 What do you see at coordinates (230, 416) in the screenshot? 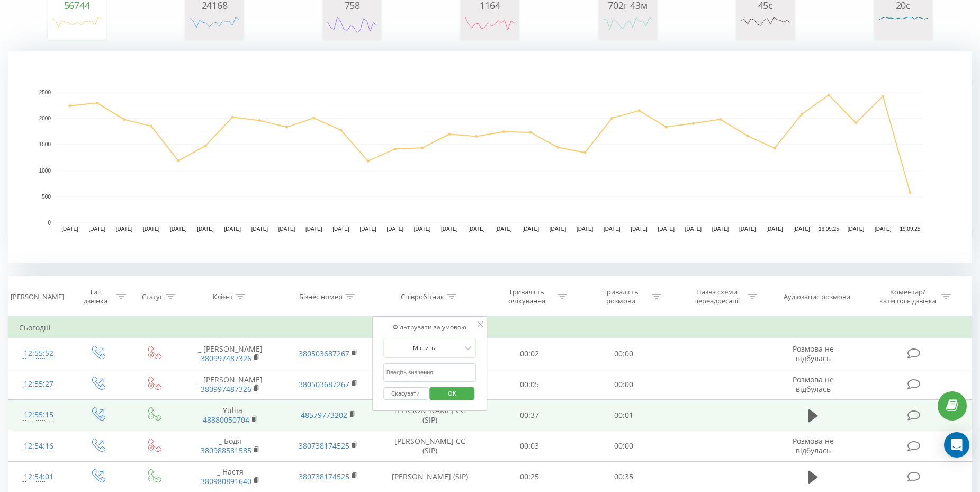
I see `td: _ Yuliia` at bounding box center [230, 416].